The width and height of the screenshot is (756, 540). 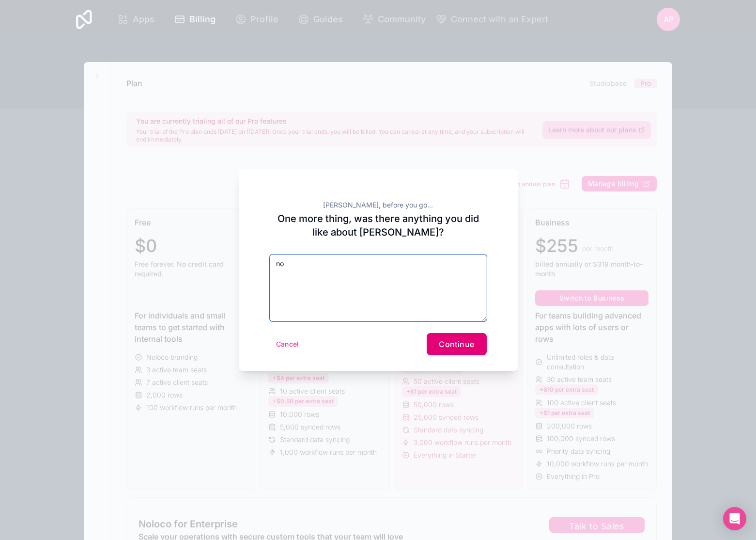 What do you see at coordinates (734, 518) in the screenshot?
I see `div: Open Intercom Messenger` at bounding box center [734, 518].